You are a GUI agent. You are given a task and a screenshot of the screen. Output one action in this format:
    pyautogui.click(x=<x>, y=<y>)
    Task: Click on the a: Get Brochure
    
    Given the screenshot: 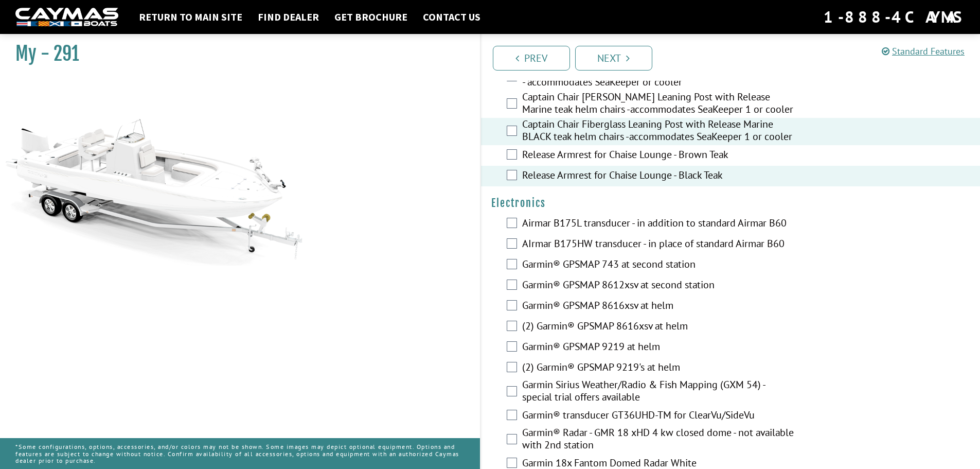 What is the action you would take?
    pyautogui.click(x=371, y=17)
    